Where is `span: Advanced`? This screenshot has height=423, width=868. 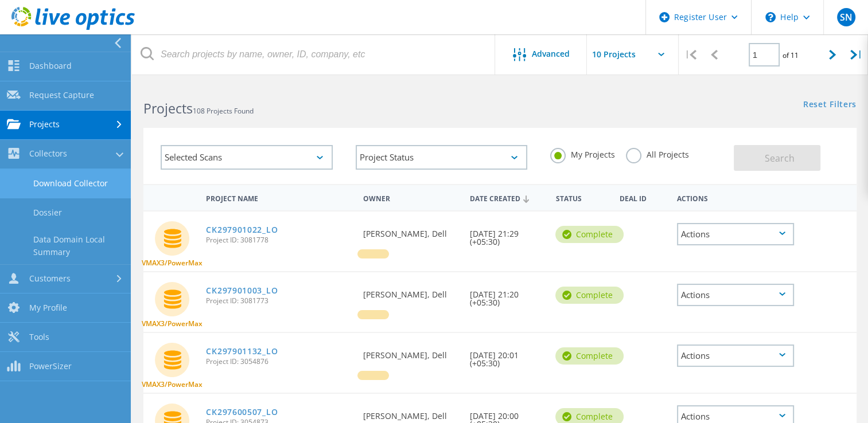
span: Advanced is located at coordinates (551, 54).